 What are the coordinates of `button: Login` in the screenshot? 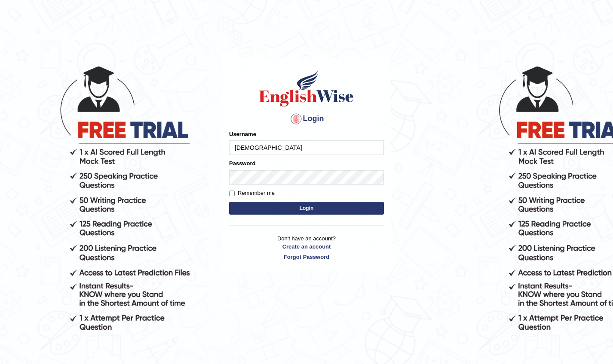 It's located at (306, 209).